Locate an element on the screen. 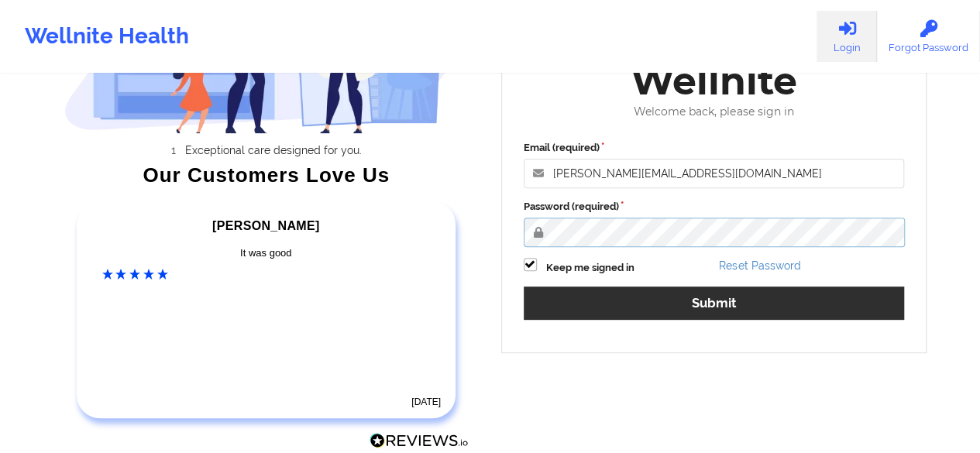  a: Login is located at coordinates (846, 36).